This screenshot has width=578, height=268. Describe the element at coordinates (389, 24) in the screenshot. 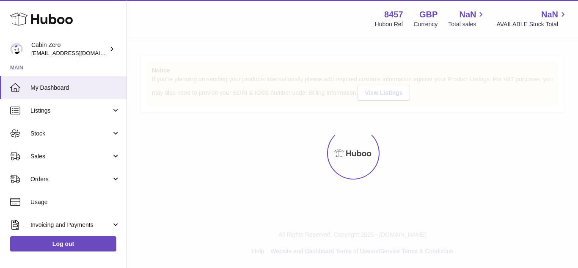

I see `div: Huboo Ref` at that location.